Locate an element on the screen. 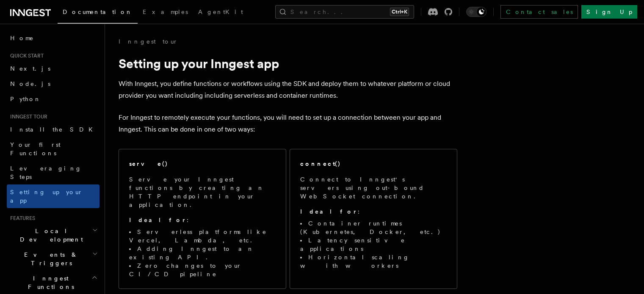  a: Your first Functions is located at coordinates (53, 149).